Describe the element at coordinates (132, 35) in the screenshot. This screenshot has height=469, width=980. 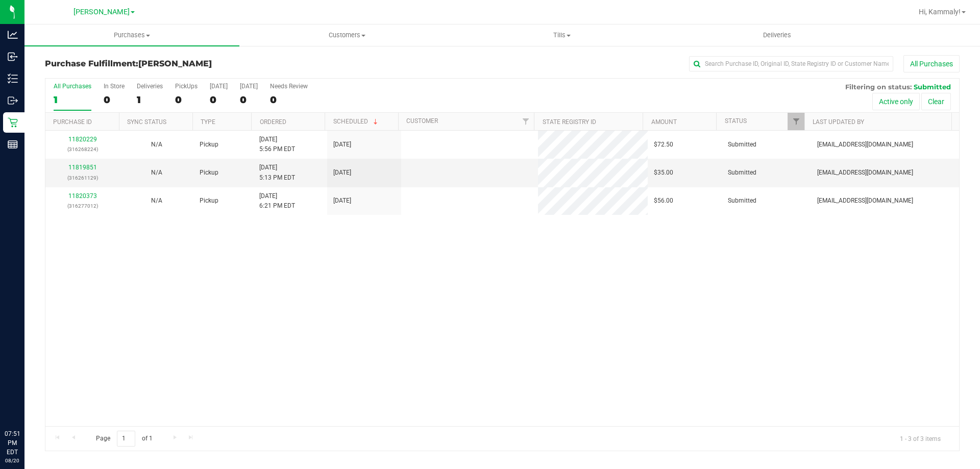
I see `span: Purchases` at that location.